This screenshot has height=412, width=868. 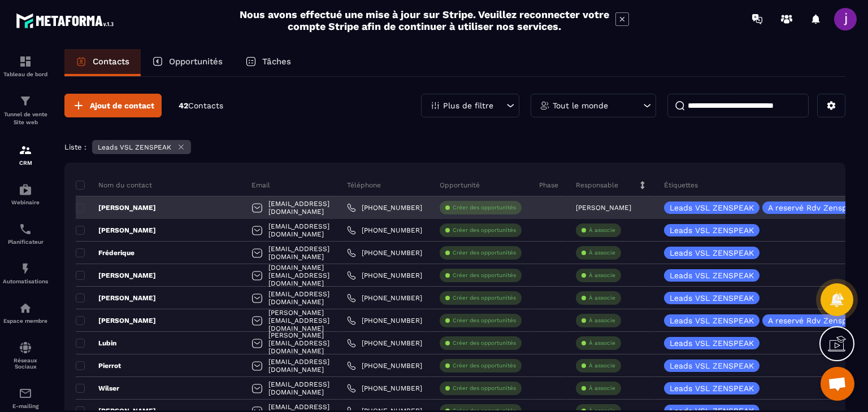 What do you see at coordinates (26, 320) in the screenshot?
I see `p: Espace membre` at bounding box center [26, 320].